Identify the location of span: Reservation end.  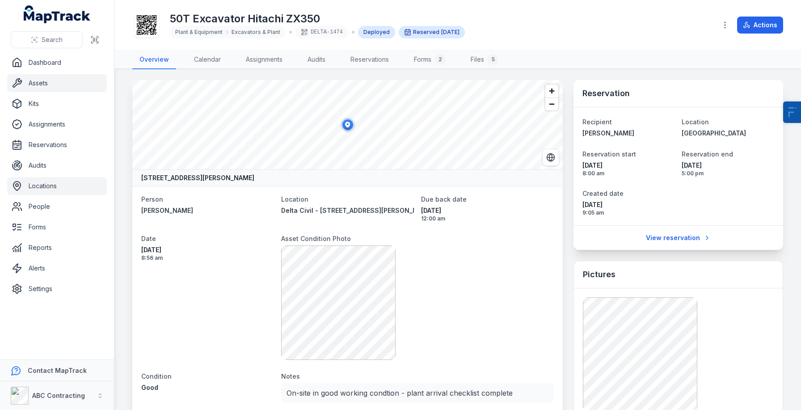
(707, 154).